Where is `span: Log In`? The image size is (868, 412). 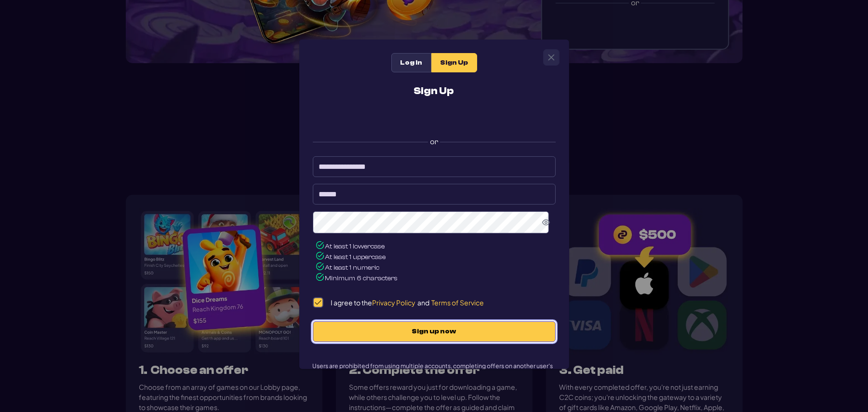 span: Log In is located at coordinates (411, 62).